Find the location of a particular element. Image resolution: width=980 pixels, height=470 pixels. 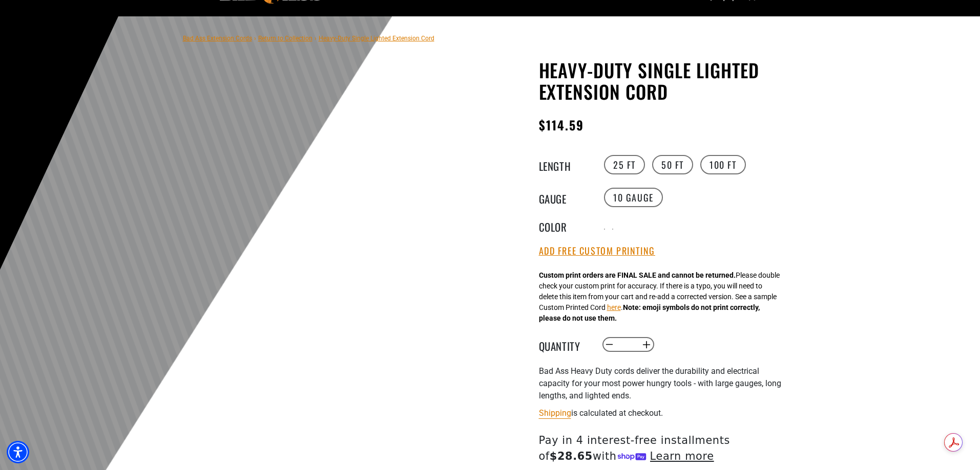

legend: Color is located at coordinates (565, 225).